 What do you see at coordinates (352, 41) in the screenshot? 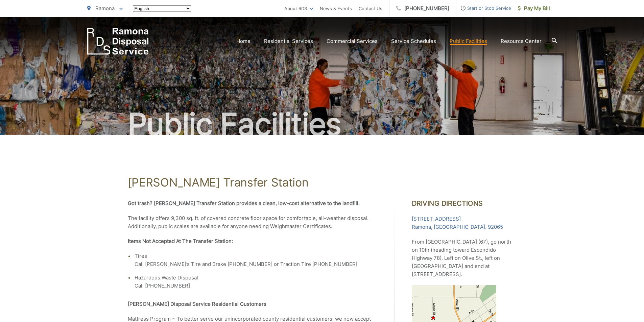
I see `a: Commercial Services` at bounding box center [352, 41].